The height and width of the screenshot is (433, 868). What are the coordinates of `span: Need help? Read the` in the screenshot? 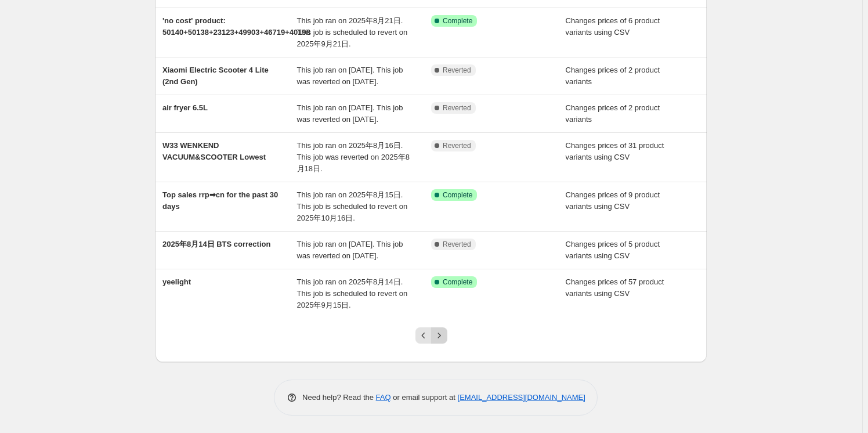 It's located at (339, 397).